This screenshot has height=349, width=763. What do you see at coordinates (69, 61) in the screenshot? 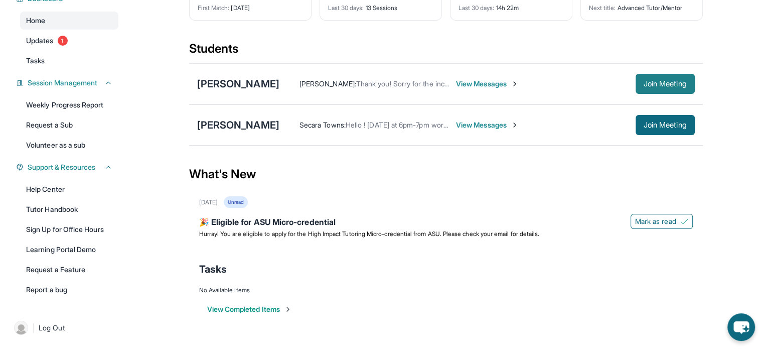
I see `a: Tasks` at bounding box center [69, 61].